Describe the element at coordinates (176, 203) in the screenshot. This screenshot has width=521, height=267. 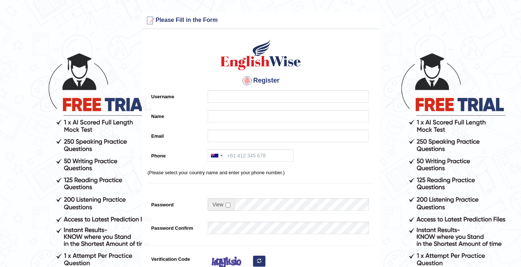
I see `label: Password` at that location.